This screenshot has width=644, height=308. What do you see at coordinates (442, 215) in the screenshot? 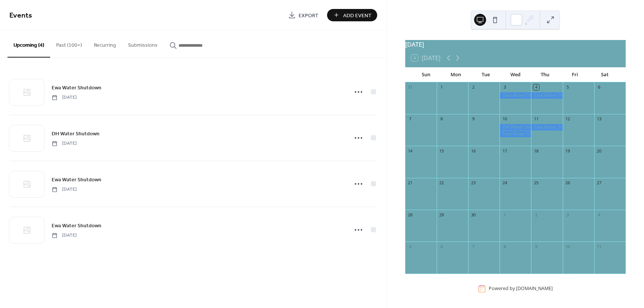
I see `div: 29` at bounding box center [442, 215].